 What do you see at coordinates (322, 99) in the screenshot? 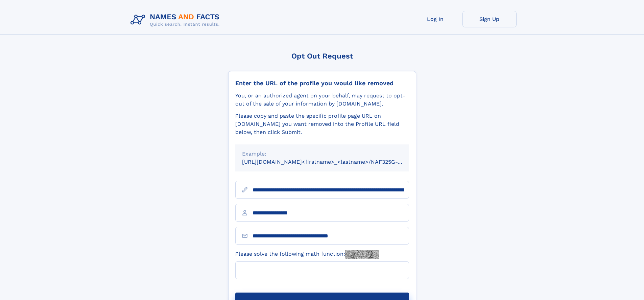
I see `div: You, or an authorized agent on your behalf, may request to opt-out of the sale of your informatio...` at bounding box center [322, 99].